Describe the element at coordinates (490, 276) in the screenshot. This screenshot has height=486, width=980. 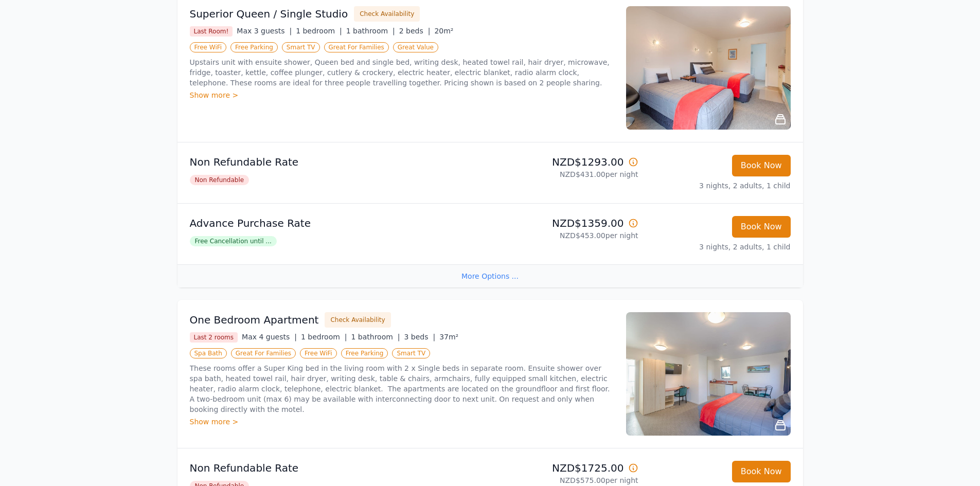
I see `div: More Options ...` at that location.